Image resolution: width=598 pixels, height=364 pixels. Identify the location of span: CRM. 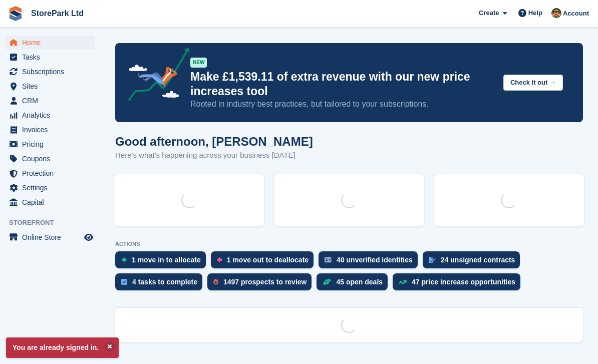
(52, 100).